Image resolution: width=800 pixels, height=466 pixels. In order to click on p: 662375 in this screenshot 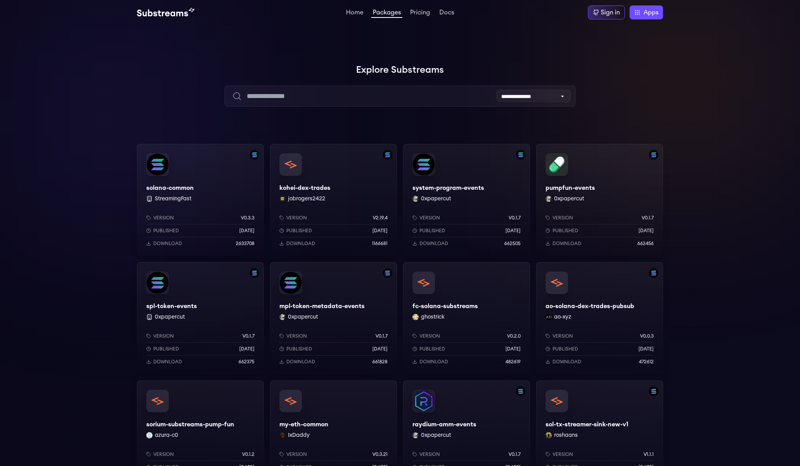, I will do `click(246, 362)`.